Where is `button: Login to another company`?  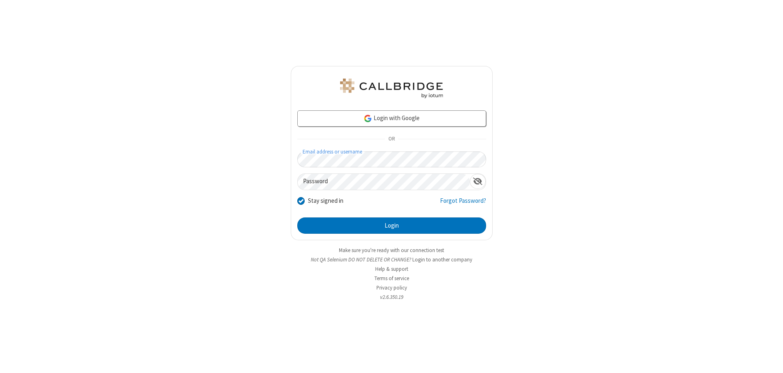 button: Login to another company is located at coordinates (442, 260).